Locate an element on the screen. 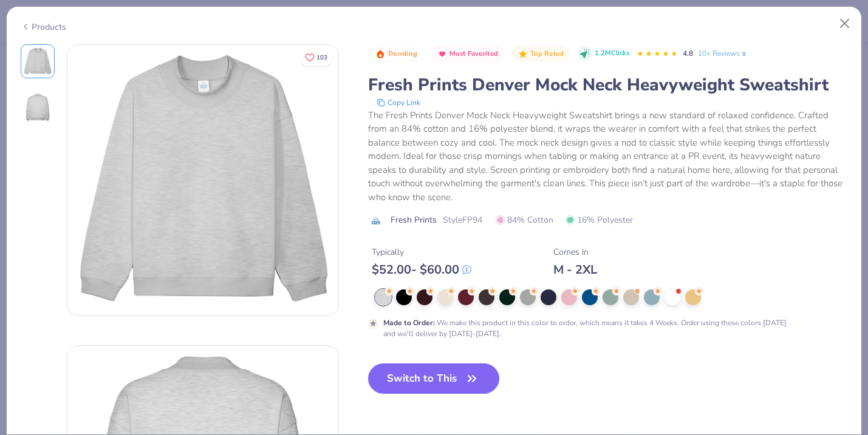 This screenshot has height=435, width=868. div: Comes In is located at coordinates (575, 252).